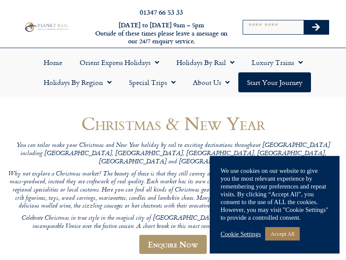 Image resolution: width=346 pixels, height=260 pixels. Describe the element at coordinates (316, 27) in the screenshot. I see `button: Search` at that location.